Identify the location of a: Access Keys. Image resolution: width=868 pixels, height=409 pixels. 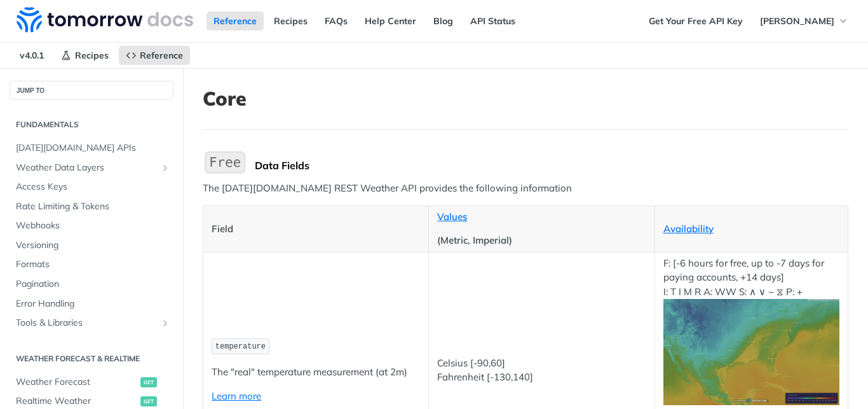
(91, 187).